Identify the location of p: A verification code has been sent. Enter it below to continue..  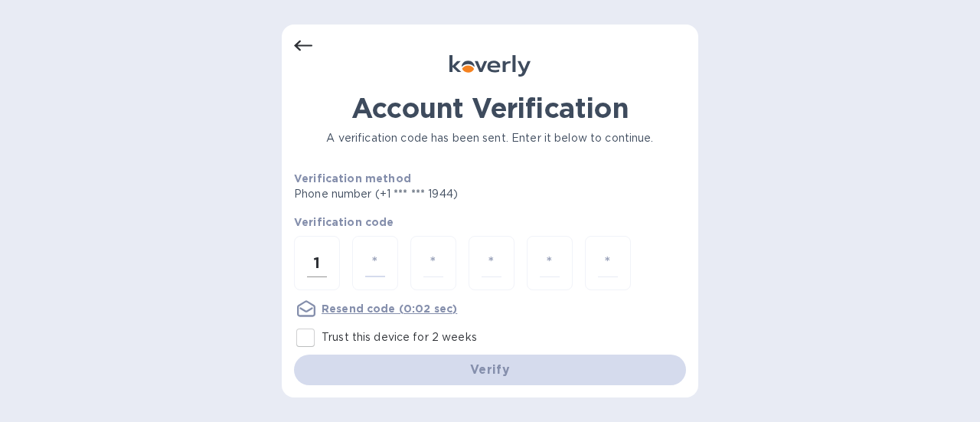
(490, 138).